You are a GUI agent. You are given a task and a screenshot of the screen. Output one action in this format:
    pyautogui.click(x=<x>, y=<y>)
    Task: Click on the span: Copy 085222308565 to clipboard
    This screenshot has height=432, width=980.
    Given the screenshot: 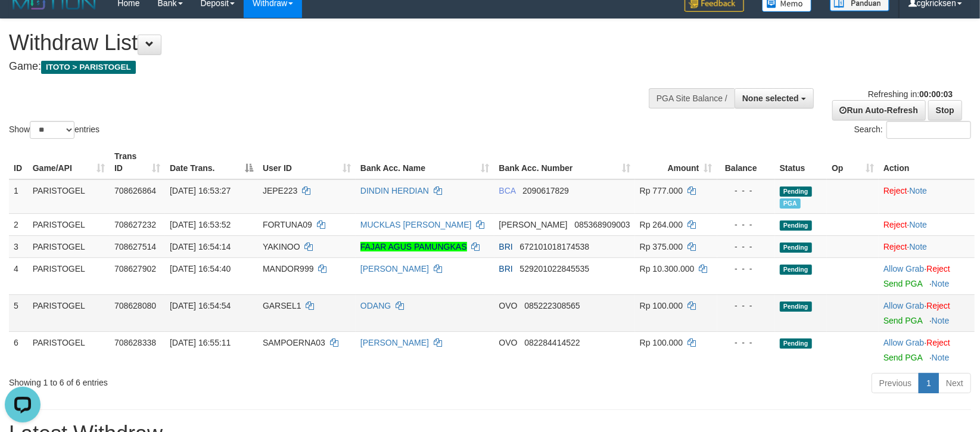 What is the action you would take?
    pyautogui.click(x=552, y=306)
    